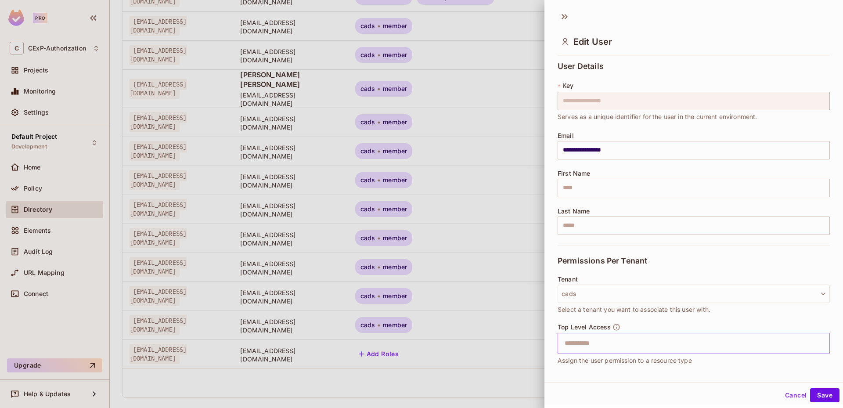 This screenshot has height=408, width=843. Describe the element at coordinates (584, 327) in the screenshot. I see `span: Top Level Access` at that location.